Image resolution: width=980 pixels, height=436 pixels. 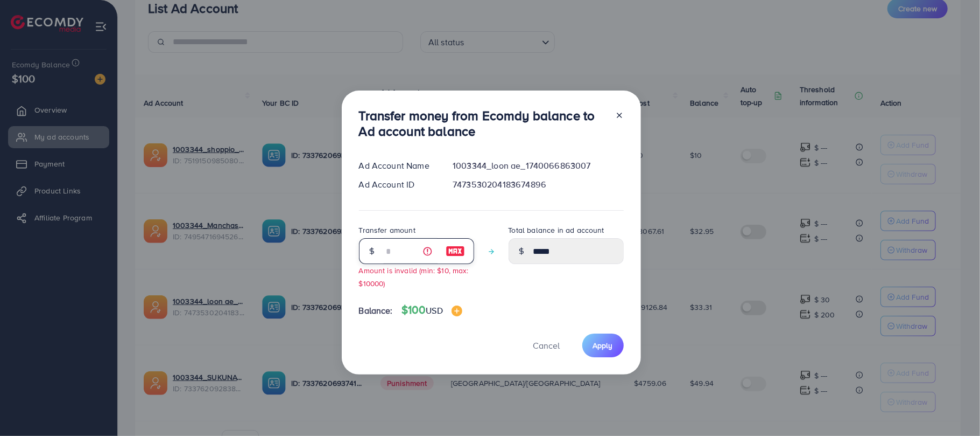 I want to click on button: Cancel, so click(x=547, y=345).